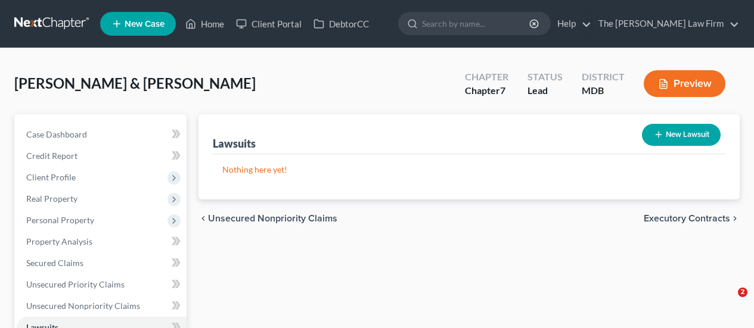  I want to click on div: MDB, so click(603, 91).